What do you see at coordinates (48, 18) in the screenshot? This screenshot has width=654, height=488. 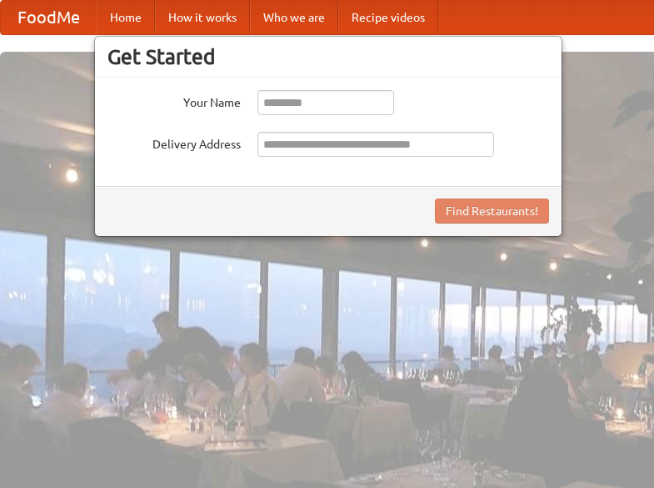 I see `a: FoodMe` at bounding box center [48, 18].